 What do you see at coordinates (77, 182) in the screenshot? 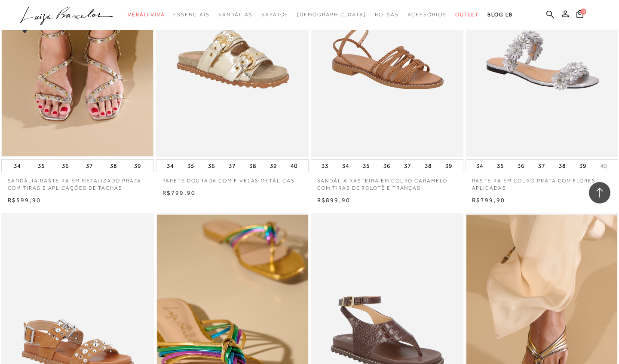
I see `p: SANDÁLIA RASTEIRA EM METALIZADO PRATA COM TIRAS E APLICAÇÕES DE TACHAS` at bounding box center [77, 182].